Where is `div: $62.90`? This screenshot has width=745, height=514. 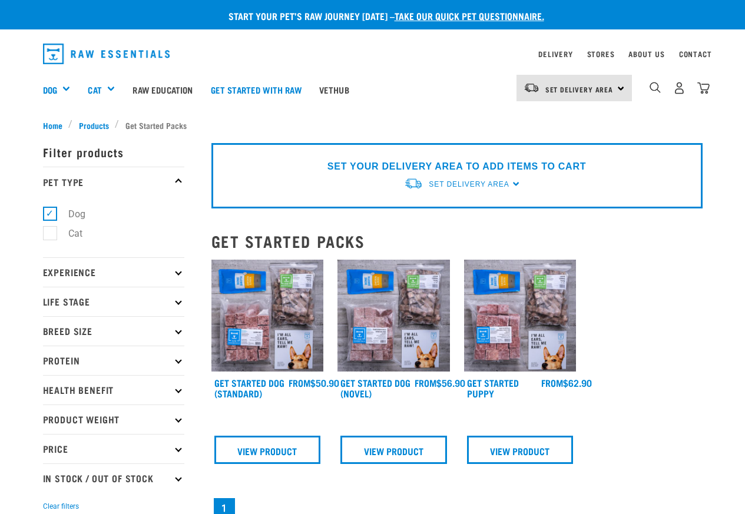
div: $62.90 is located at coordinates (567, 383).